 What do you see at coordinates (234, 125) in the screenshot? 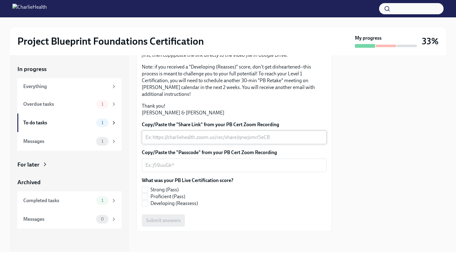
I see `label: Copy/Paste the "Share Link" from your PB Cert Zoom Recording` at bounding box center [234, 125].